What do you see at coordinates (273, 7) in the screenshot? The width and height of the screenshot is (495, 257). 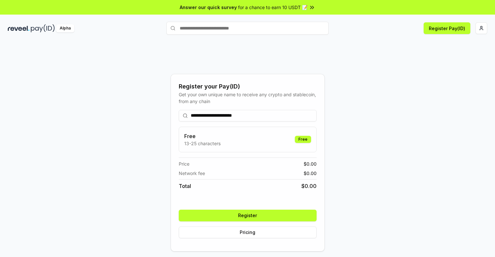 I see `span: for a chance to earn 10 USDT 📝` at bounding box center [273, 7].